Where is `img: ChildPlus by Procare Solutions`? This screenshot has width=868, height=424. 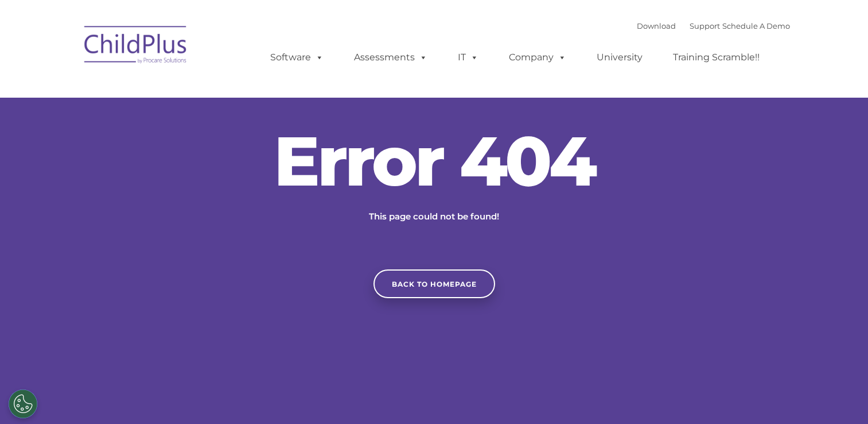
img: ChildPlus by Procare Solutions is located at coordinates (136, 47).